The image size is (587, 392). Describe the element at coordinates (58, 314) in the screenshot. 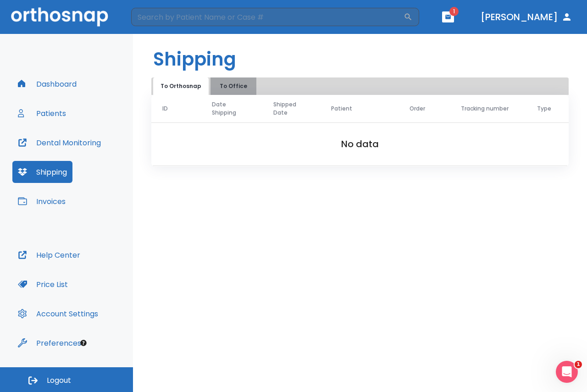

I see `button: Account Settings` at that location.